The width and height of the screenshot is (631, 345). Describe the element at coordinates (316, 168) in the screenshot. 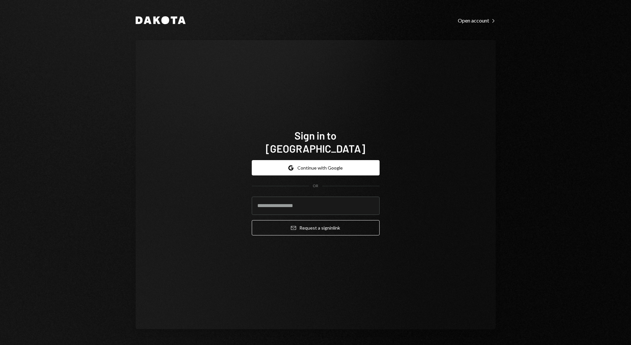

I see `button: Continue with Google` at that location.